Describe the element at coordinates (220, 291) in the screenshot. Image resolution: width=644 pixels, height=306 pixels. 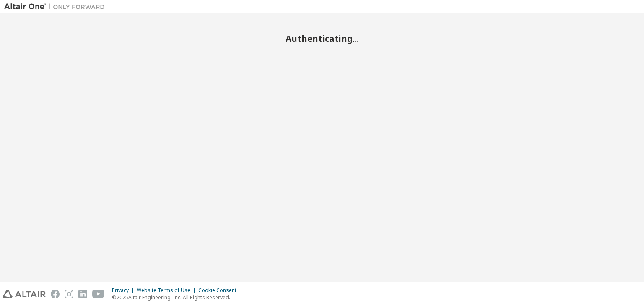
I see `div: Cookie Consent` at that location.